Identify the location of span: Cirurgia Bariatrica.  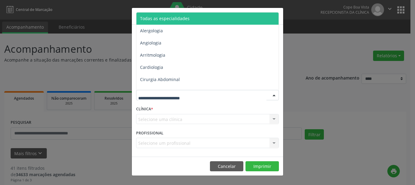
(159, 91).